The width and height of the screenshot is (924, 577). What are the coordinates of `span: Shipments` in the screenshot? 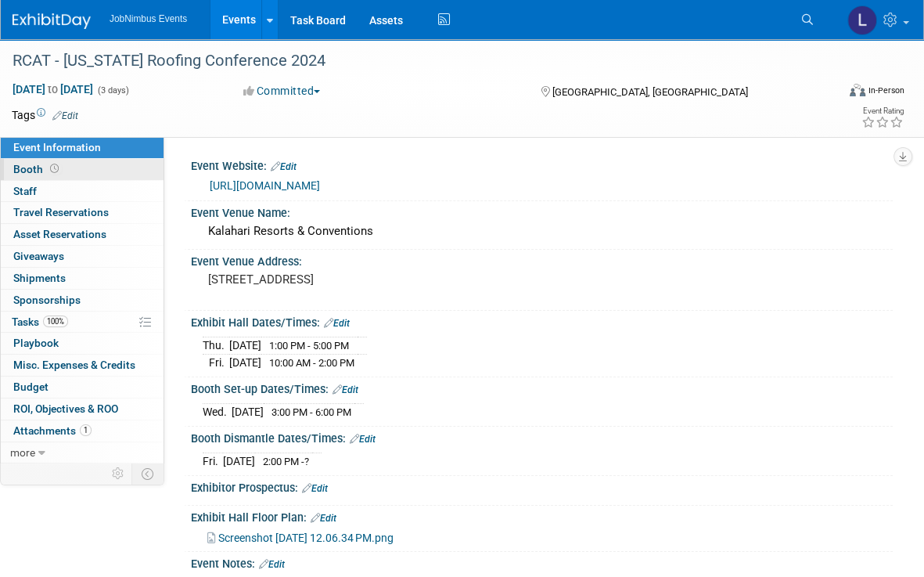 It's located at (39, 278).